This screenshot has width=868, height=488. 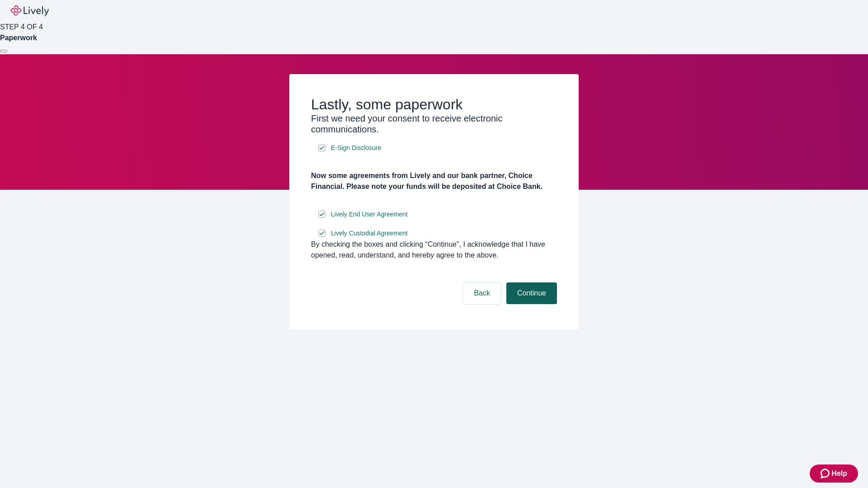 I want to click on svg: Zendesk support icon, so click(x=826, y=474).